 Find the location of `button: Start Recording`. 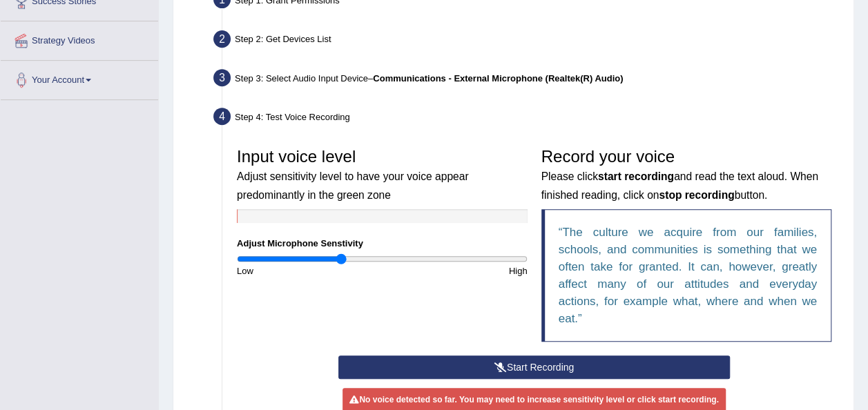

button: Start Recording is located at coordinates (533, 367).